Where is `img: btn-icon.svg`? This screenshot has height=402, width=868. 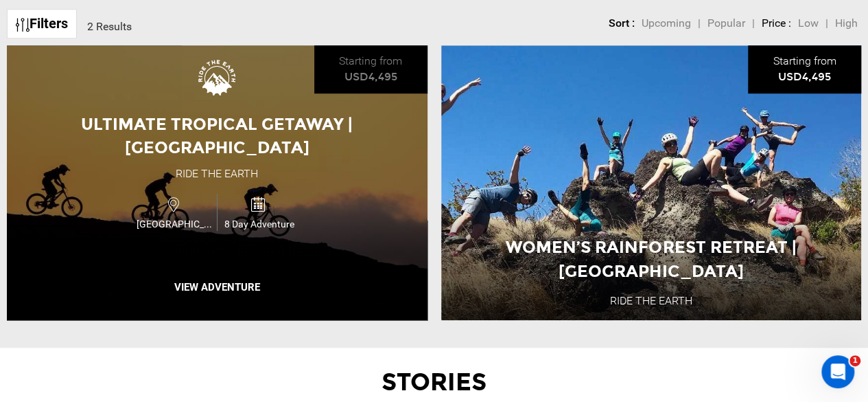 img: btn-icon.svg is located at coordinates (22, 25).